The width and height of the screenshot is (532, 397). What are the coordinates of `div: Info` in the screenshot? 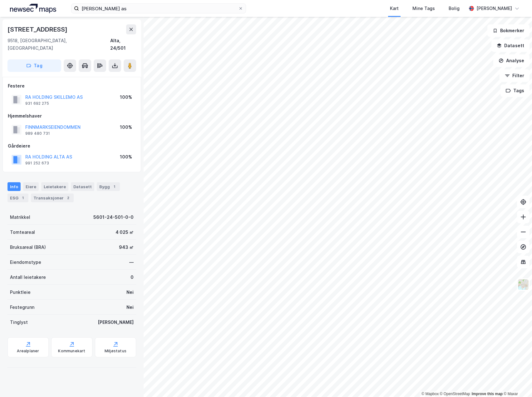 It's located at (14, 186).